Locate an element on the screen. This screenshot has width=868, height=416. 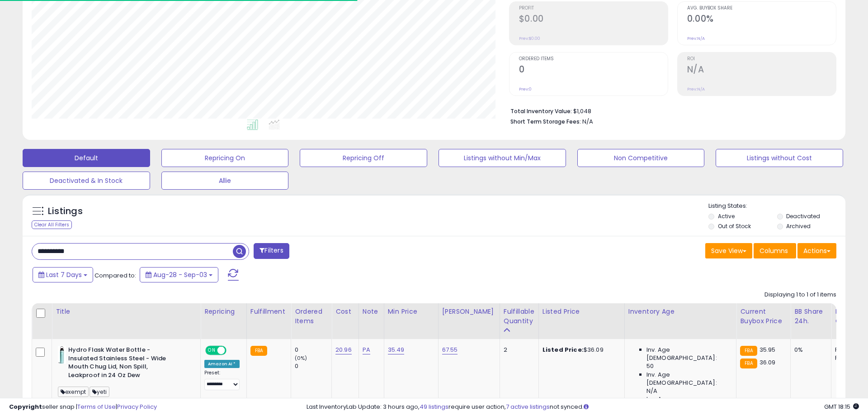
p: Listing States: is located at coordinates (777, 206).